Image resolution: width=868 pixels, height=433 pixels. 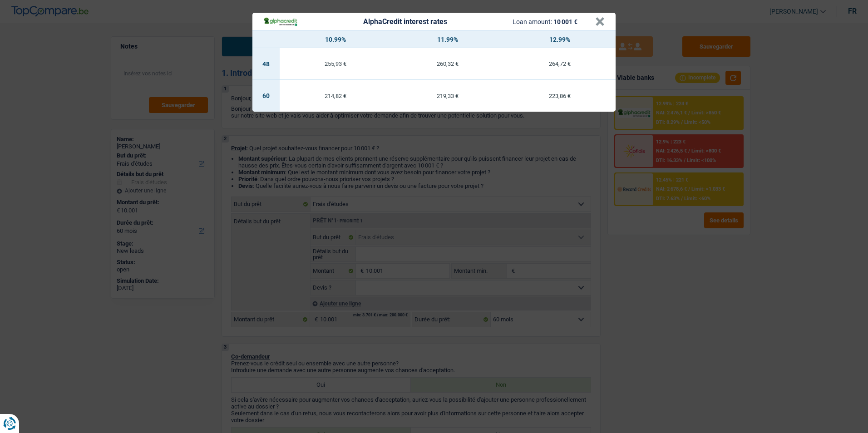 What do you see at coordinates (559, 96) in the screenshot?
I see `div: 223,86 €` at bounding box center [559, 96].